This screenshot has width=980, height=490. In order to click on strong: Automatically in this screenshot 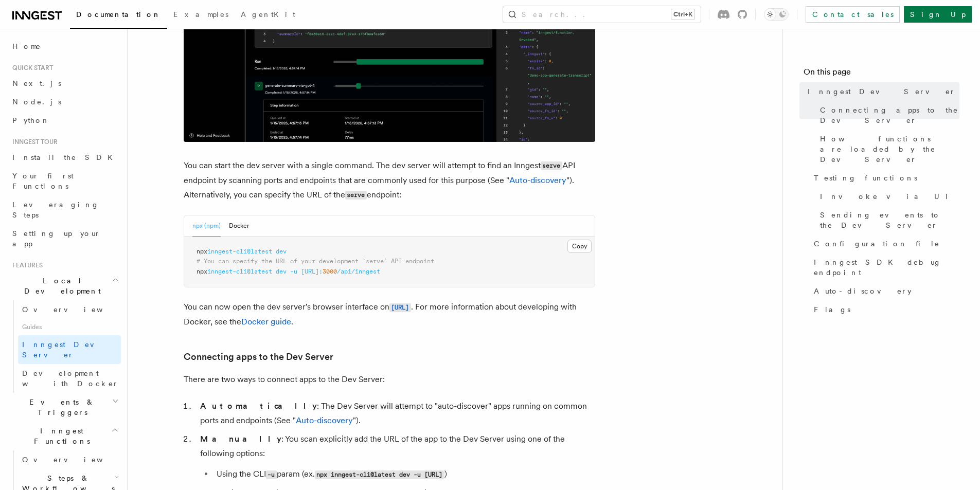, I will do `click(258, 406)`.